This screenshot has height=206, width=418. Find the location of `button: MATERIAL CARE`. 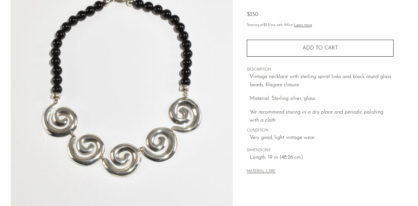

button: MATERIAL CARE is located at coordinates (261, 172).